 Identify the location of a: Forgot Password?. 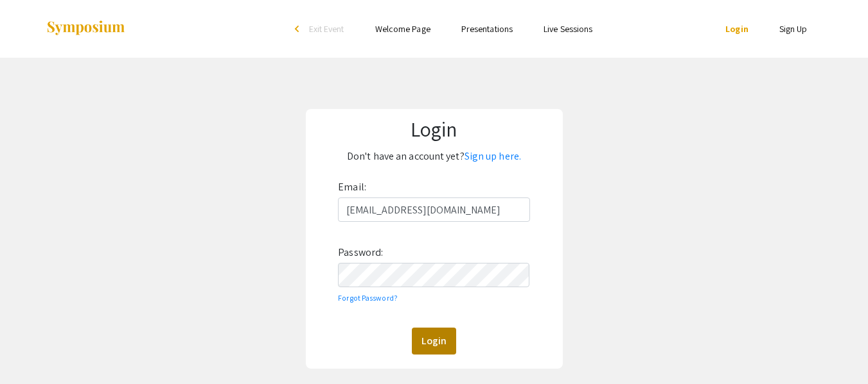
(367, 297).